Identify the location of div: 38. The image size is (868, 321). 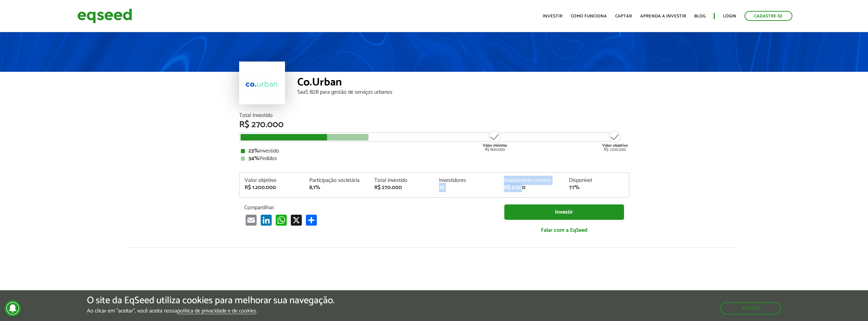
(466, 188).